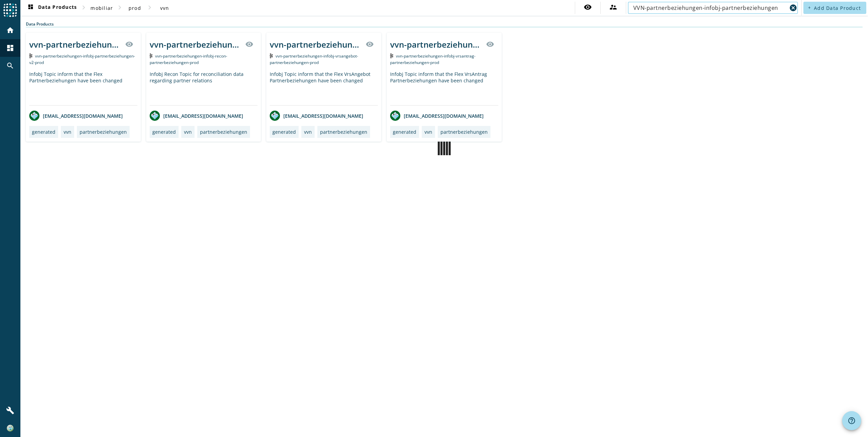 This screenshot has height=437, width=868. What do you see at coordinates (835, 8) in the screenshot?
I see `button: Add Data Product` at bounding box center [835, 8].